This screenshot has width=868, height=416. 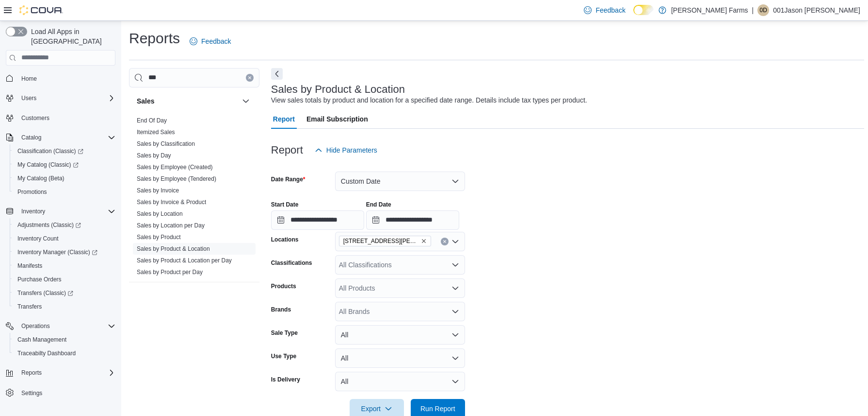 What do you see at coordinates (31, 393) in the screenshot?
I see `a: Settings` at bounding box center [31, 393].